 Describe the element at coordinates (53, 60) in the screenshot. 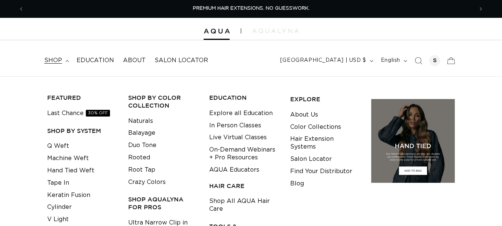

I see `span: shop` at that location.